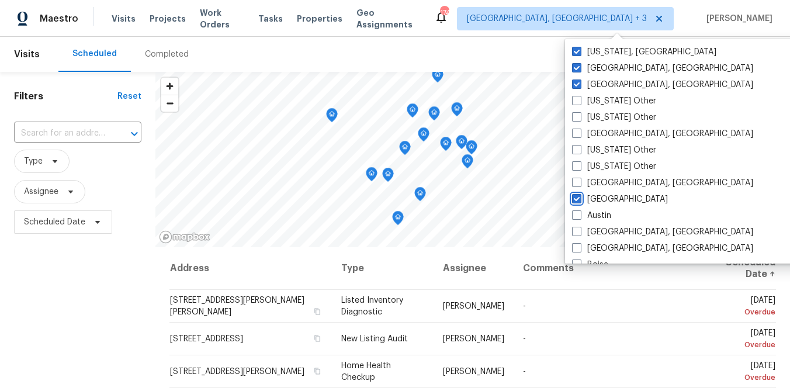 The height and width of the screenshot is (391, 790). I want to click on button: Zoom in, so click(170, 86).